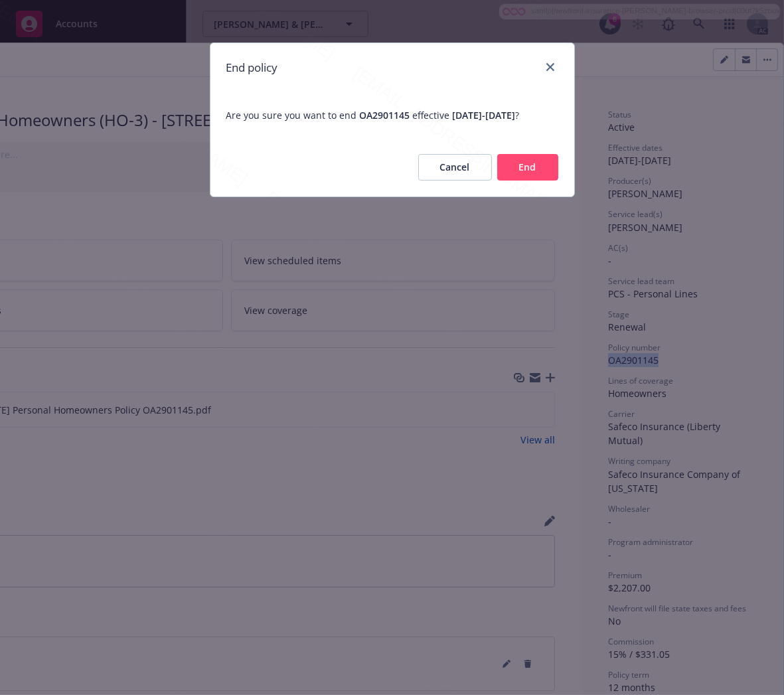 This screenshot has width=784, height=695. Describe the element at coordinates (455, 167) in the screenshot. I see `button: Cancel` at that location.